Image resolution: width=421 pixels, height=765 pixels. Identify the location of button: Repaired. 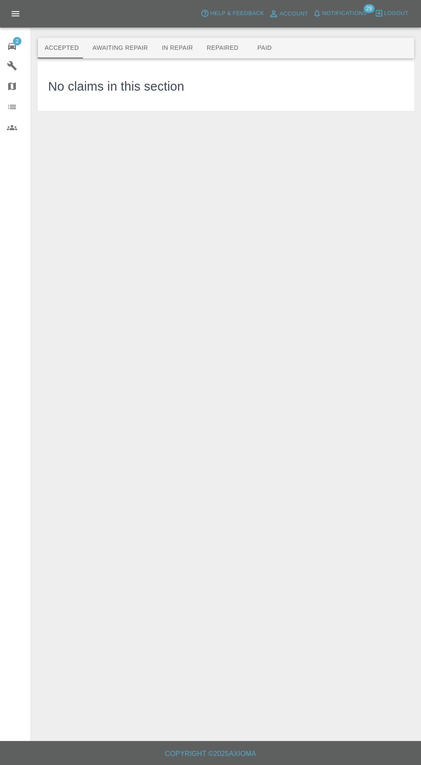
(222, 48).